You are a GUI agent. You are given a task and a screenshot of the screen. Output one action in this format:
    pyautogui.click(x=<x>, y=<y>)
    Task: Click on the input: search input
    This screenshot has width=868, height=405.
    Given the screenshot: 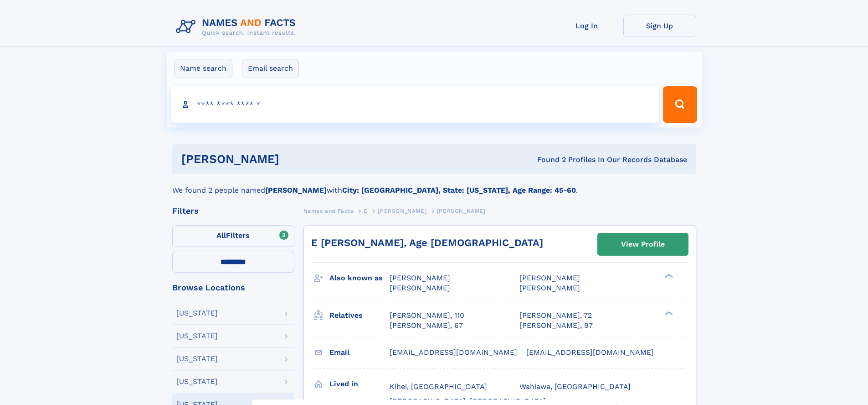 What is the action you would take?
    pyautogui.click(x=415, y=105)
    